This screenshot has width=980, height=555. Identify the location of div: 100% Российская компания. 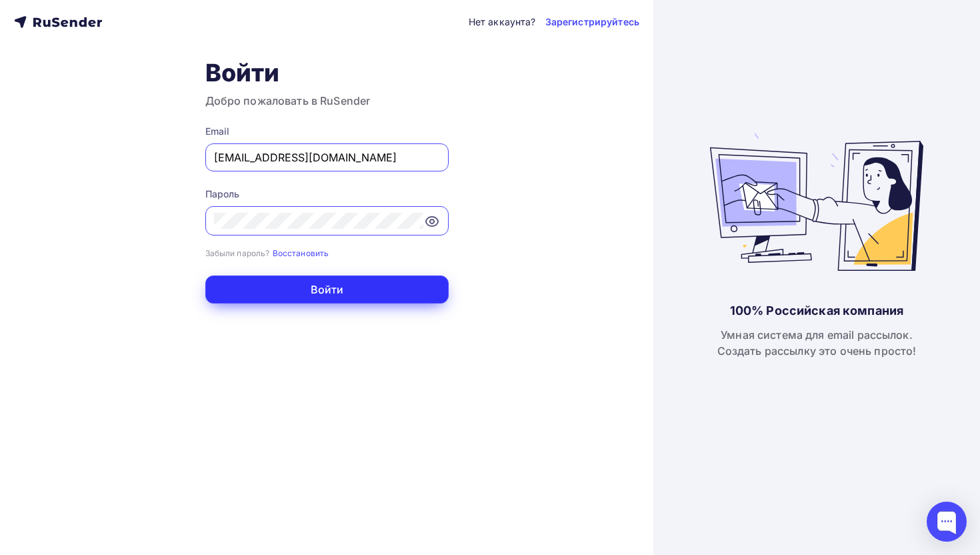
(817, 311).